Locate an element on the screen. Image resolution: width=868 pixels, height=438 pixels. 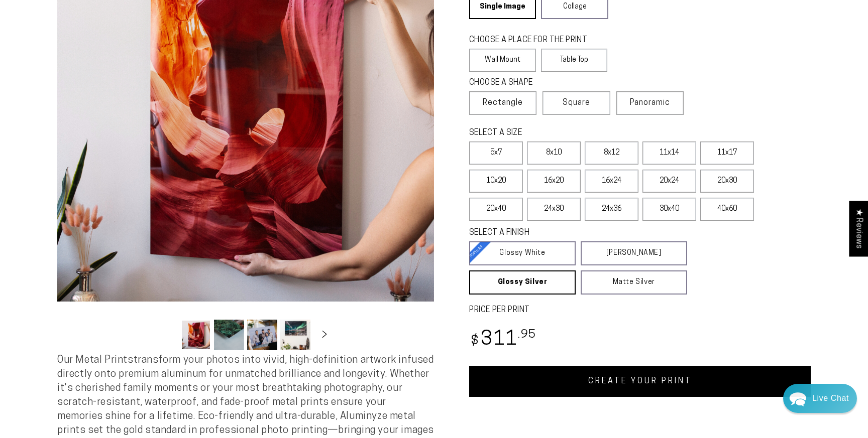
legend: CHOOSE A SHAPE is located at coordinates (535, 83).